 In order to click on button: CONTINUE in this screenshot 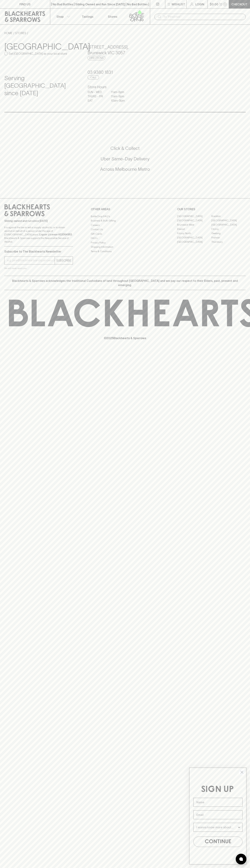, I will do `click(218, 842)`.